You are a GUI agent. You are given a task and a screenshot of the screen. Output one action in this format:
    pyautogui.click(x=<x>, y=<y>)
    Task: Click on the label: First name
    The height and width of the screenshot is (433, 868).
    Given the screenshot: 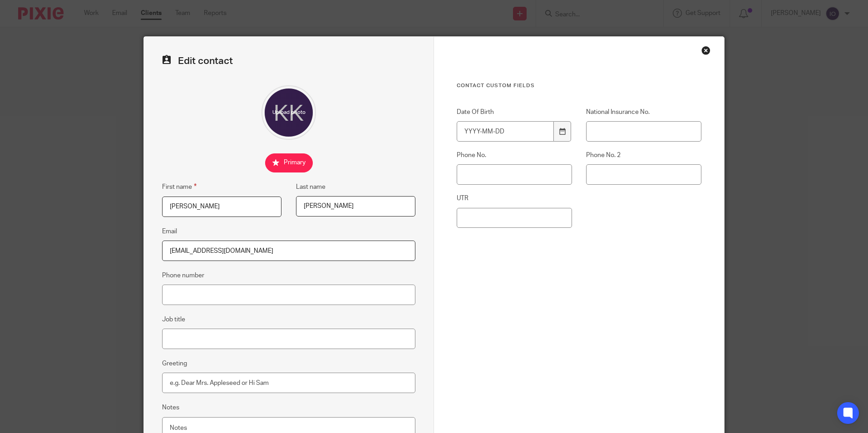 What is the action you would take?
    pyautogui.click(x=179, y=186)
    